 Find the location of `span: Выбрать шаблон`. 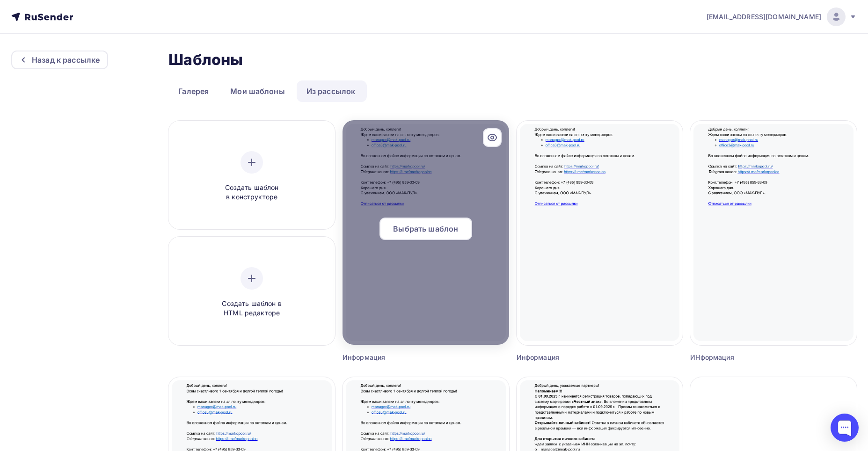

span: Выбрать шаблон is located at coordinates (426, 229).